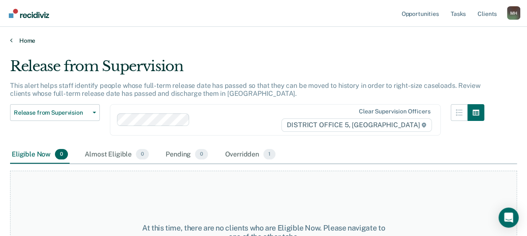  What do you see at coordinates (52, 113) in the screenshot?
I see `span: Release from Supervision` at bounding box center [52, 113].